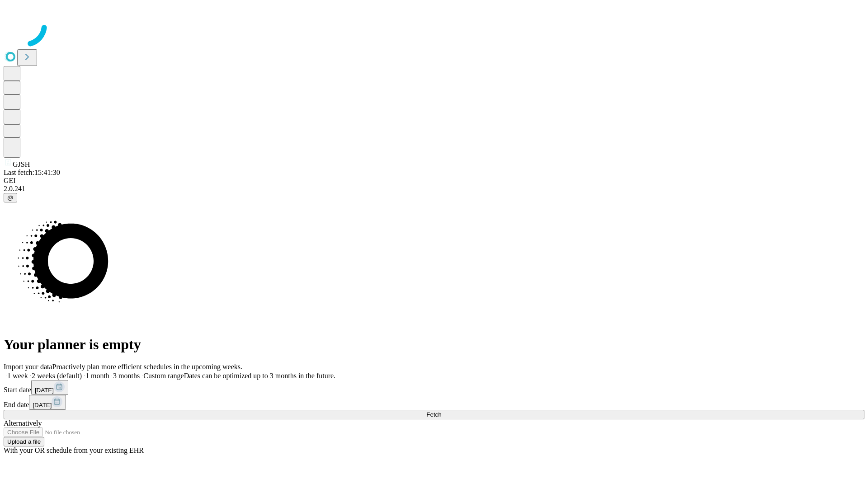 Image resolution: width=868 pixels, height=488 pixels. Describe the element at coordinates (434, 189) in the screenshot. I see `div: 2.0.241` at that location.